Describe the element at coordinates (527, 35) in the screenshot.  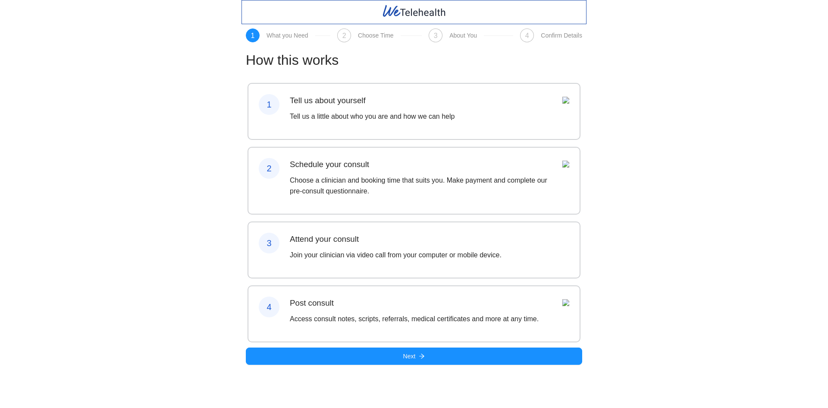
I see `span: 4` at that location.